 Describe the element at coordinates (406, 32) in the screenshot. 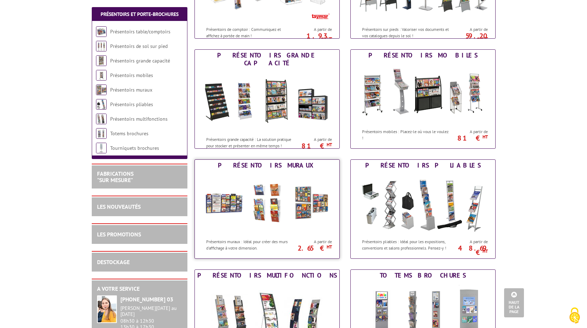

I see `p: Présentoirs sur pieds : Valoriser vos documents et vos catalogues depuis le sol !` at that location.